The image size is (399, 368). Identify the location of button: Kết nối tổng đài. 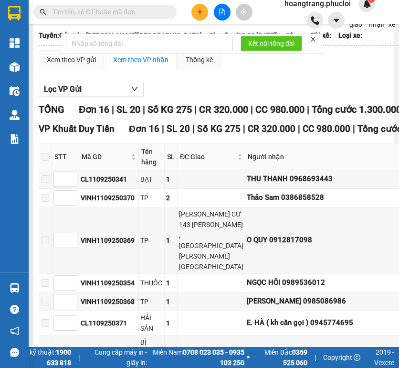
(271, 43).